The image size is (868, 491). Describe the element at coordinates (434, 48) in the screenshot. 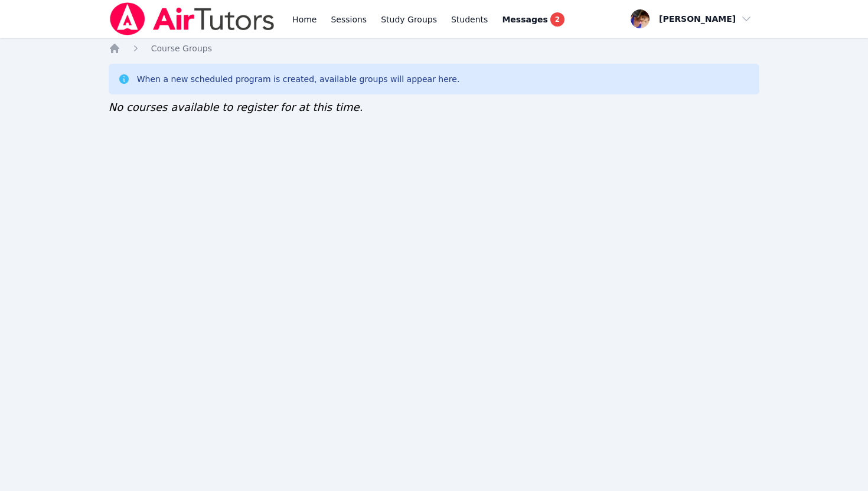

I see `nav: Breadcrumb` at that location.